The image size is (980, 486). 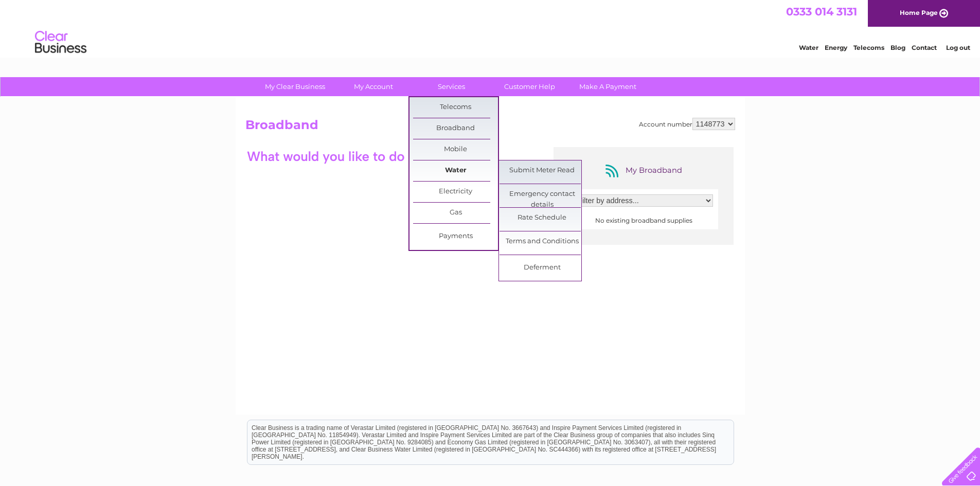 What do you see at coordinates (607, 86) in the screenshot?
I see `a: Make A Payment` at bounding box center [607, 86].